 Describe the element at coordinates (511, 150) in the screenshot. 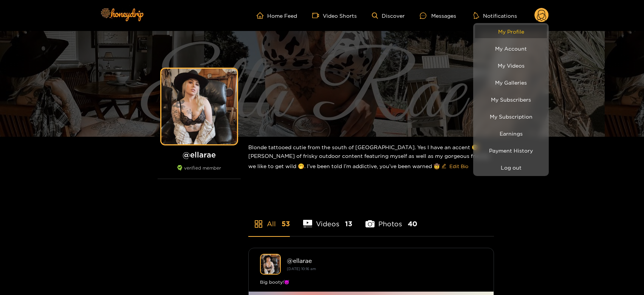

I see `a: Payment History` at that location.